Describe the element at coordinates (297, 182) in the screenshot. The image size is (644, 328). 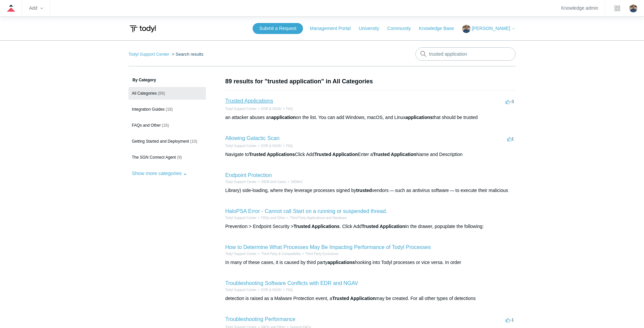
I see `a: SIEMv2` at that location.